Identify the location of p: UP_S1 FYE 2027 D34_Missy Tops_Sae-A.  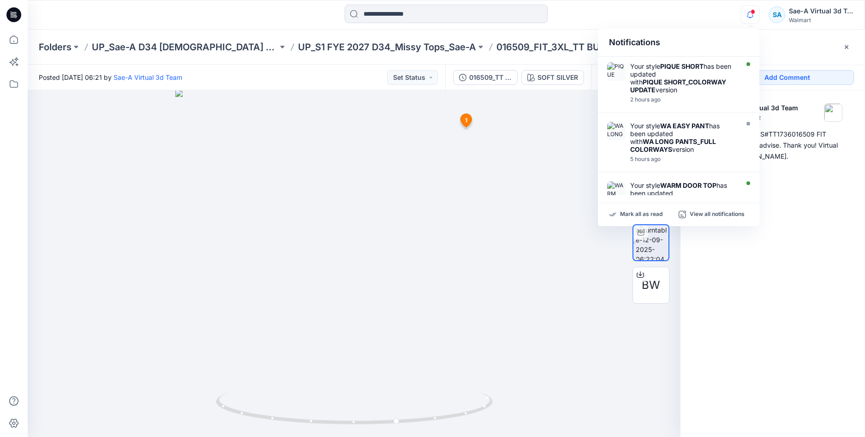
(387, 47).